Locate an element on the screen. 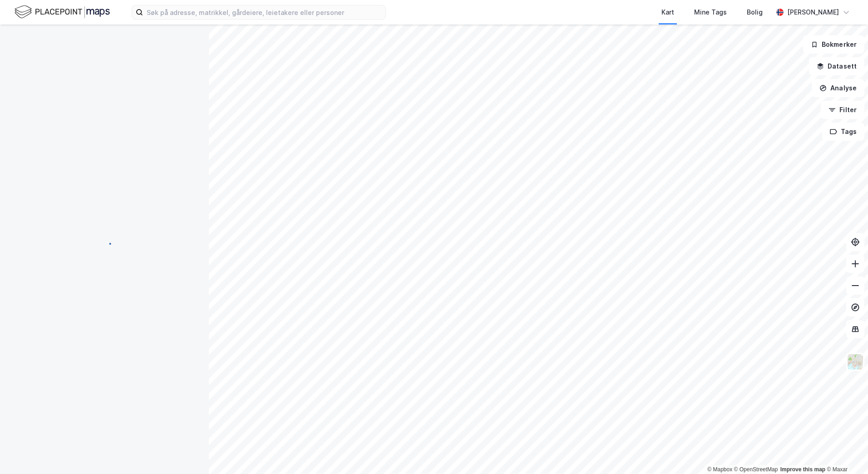 This screenshot has width=868, height=474. a: Mapbox is located at coordinates (720, 469).